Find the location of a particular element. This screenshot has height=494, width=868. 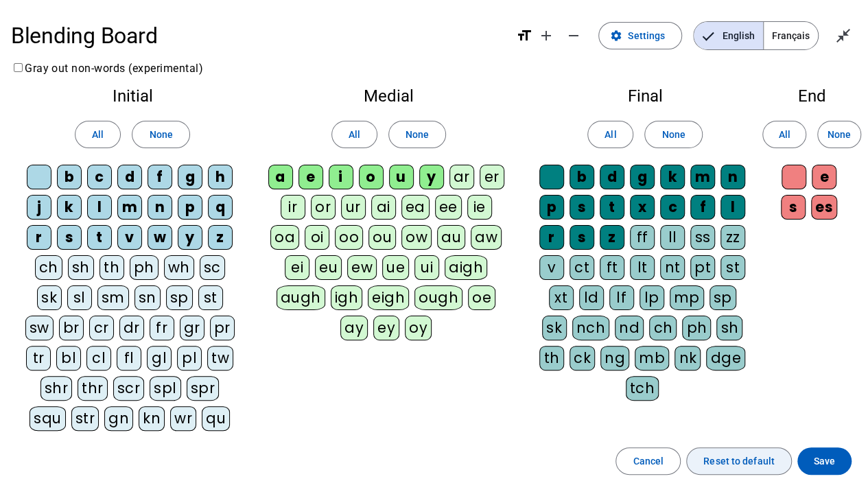

div: mb is located at coordinates (652, 358).